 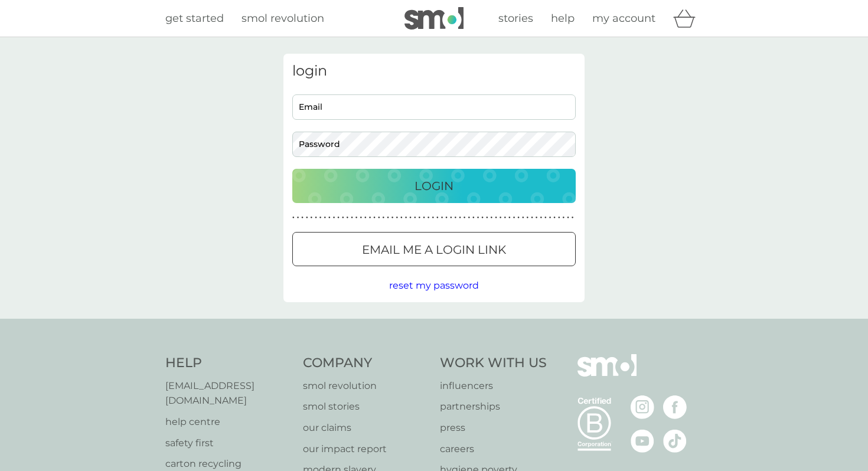 What do you see at coordinates (643, 407) in the screenshot?
I see `img: visit the smol Instagram page` at bounding box center [643, 407].